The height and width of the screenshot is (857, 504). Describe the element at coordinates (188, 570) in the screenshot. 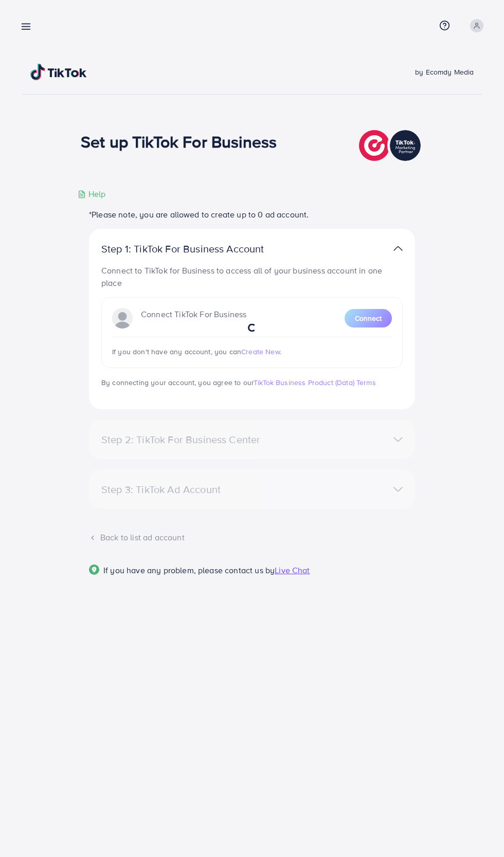

I see `span: If you have any problem, please contact us by` at that location.